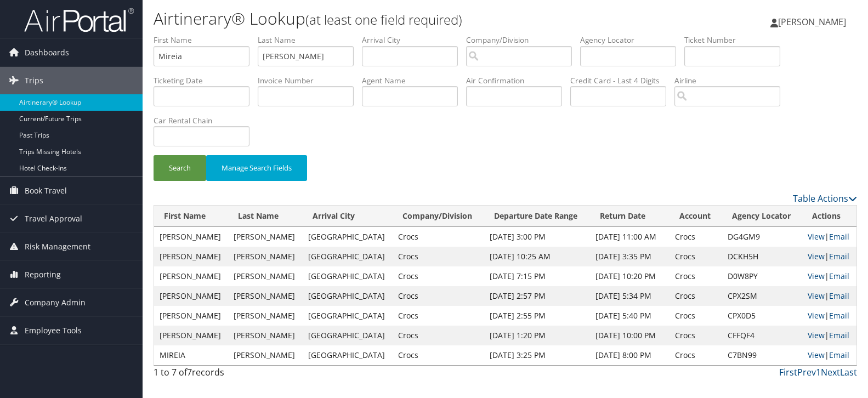 The width and height of the screenshot is (868, 398). I want to click on th: Last Name: activate to sort column ascending, so click(265, 216).